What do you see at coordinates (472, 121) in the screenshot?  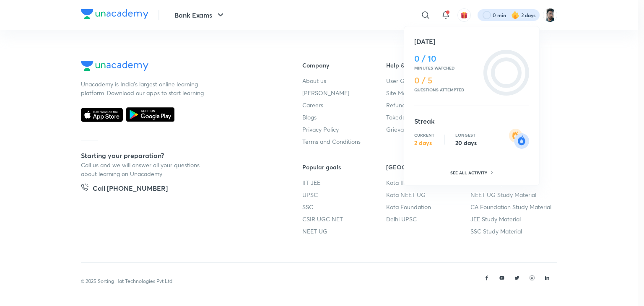 I see `h5: Streak` at bounding box center [472, 121].